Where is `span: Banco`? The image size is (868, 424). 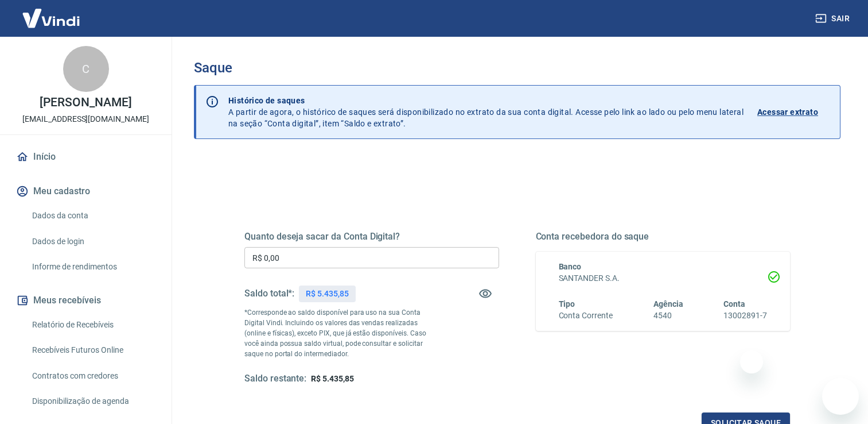
span: Banco is located at coordinates (570, 266).